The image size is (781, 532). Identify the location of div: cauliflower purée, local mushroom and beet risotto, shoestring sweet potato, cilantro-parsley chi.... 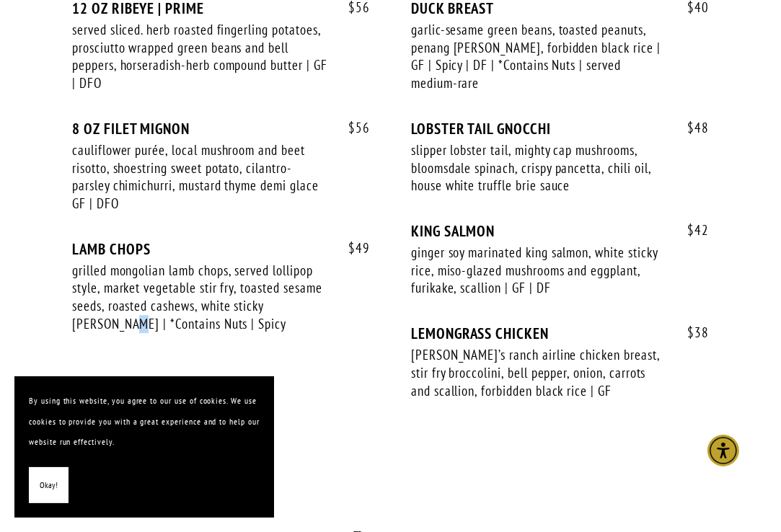
(200, 176).